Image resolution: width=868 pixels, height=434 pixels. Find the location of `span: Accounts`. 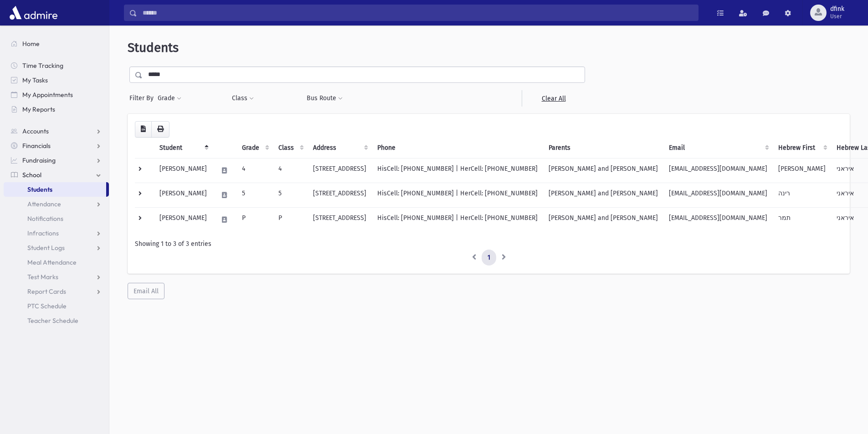

span: Accounts is located at coordinates (36, 131).